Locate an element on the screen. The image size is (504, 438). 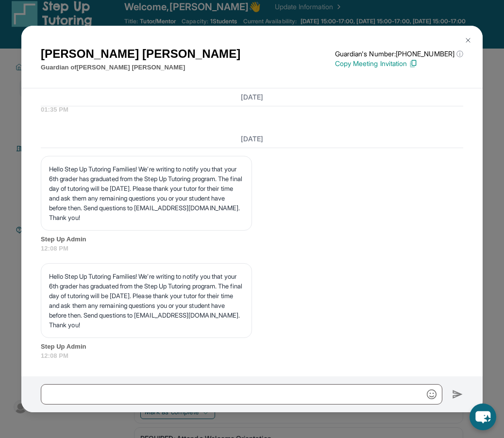
p: Copy Meeting Invitation is located at coordinates (399, 63).